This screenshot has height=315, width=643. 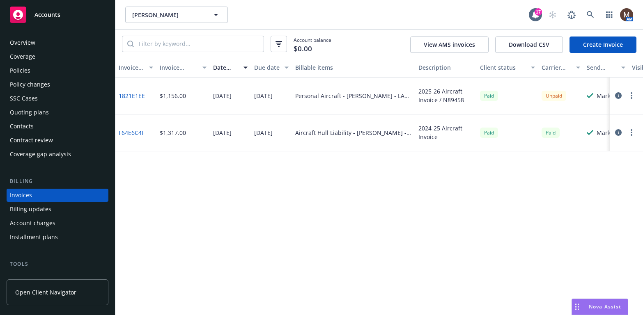 I want to click on span: Account balance, so click(x=312, y=44).